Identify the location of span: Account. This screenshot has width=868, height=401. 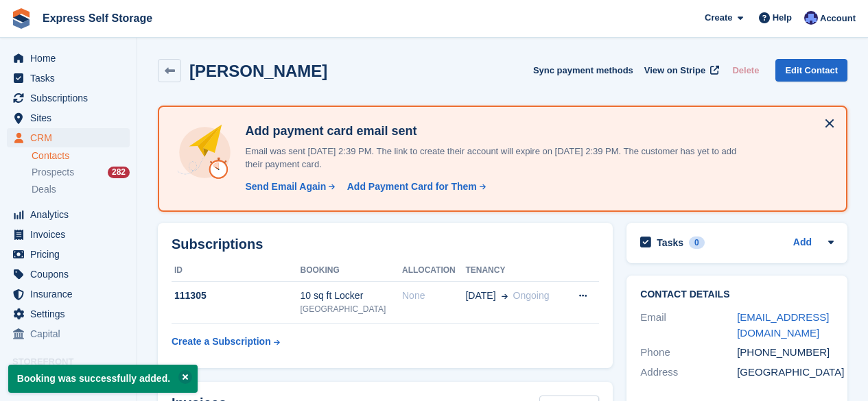
(837, 18).